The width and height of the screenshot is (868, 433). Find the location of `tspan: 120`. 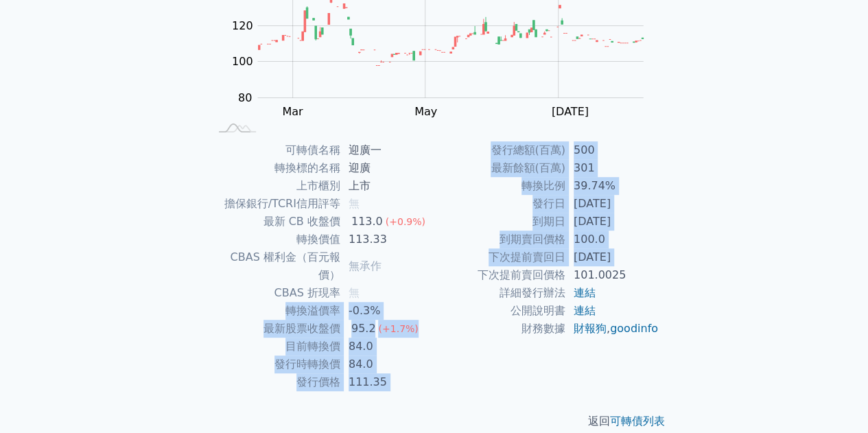

tspan: 120 is located at coordinates (242, 25).